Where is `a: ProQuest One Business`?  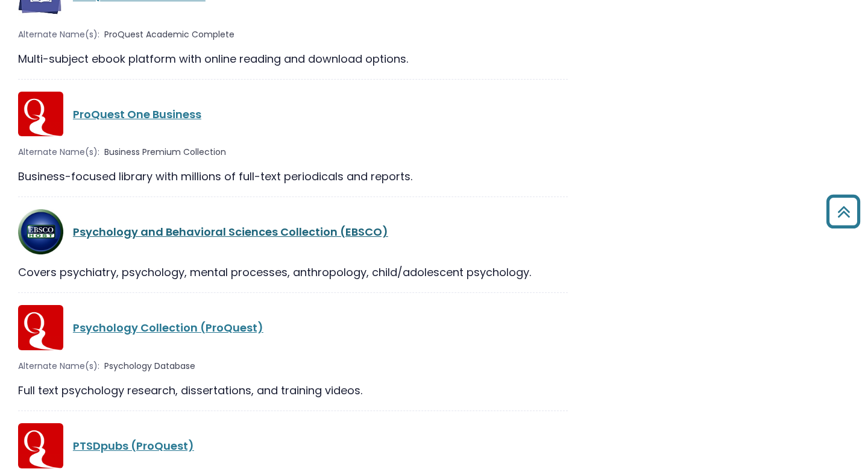
a: ProQuest One Business is located at coordinates (137, 114).